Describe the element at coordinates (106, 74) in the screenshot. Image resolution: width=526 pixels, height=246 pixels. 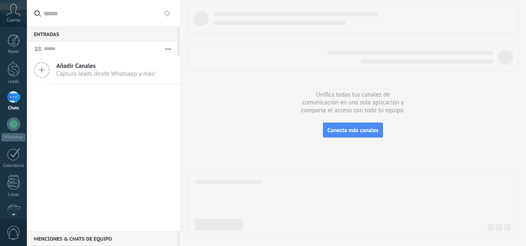
I see `span: Captura leads desde Whatsapp y más!` at that location.